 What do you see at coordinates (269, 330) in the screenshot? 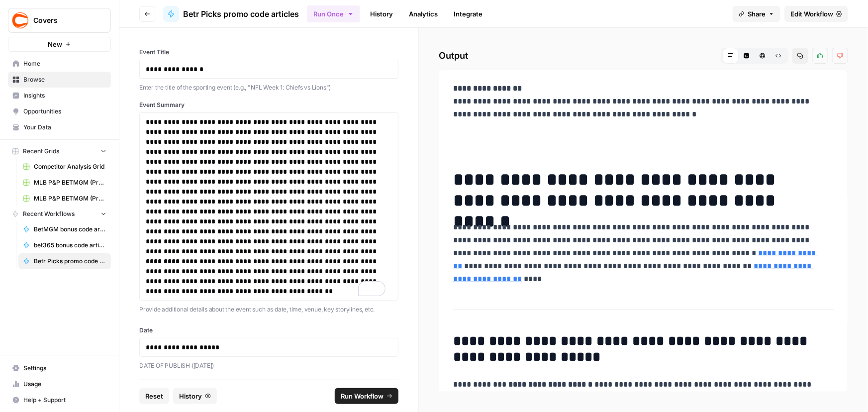
I see `label: Date` at bounding box center [269, 330].